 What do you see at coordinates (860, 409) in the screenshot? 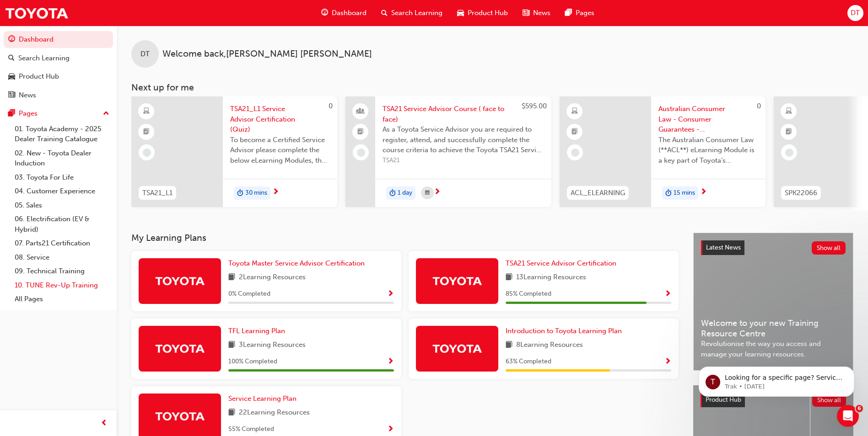
I see `span: 6` at bounding box center [860, 409].